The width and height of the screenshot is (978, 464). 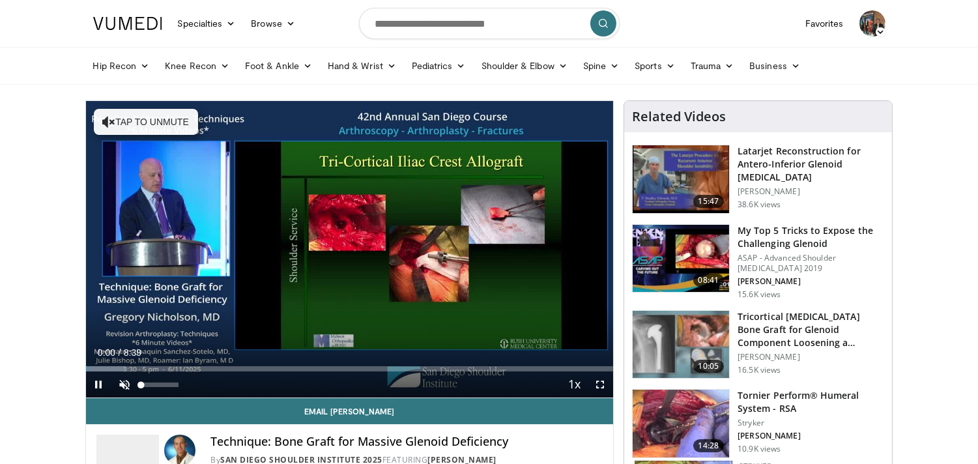 I want to click on a: Browse, so click(x=273, y=23).